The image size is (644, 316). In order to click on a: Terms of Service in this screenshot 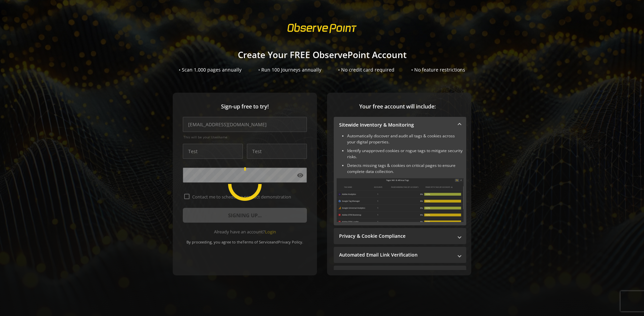, I will do `click(257, 242)`.